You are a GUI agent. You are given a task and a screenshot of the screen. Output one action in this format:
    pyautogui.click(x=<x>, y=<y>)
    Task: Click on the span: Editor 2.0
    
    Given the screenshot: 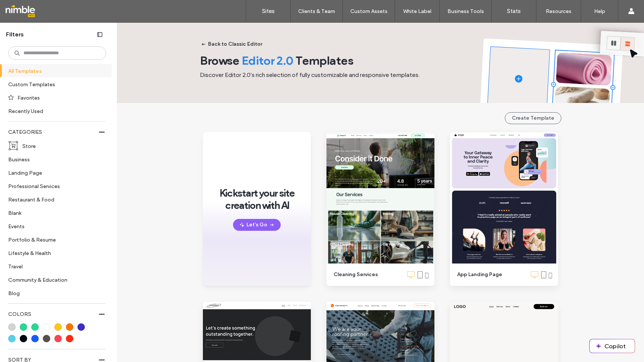 What is the action you would take?
    pyautogui.click(x=267, y=60)
    